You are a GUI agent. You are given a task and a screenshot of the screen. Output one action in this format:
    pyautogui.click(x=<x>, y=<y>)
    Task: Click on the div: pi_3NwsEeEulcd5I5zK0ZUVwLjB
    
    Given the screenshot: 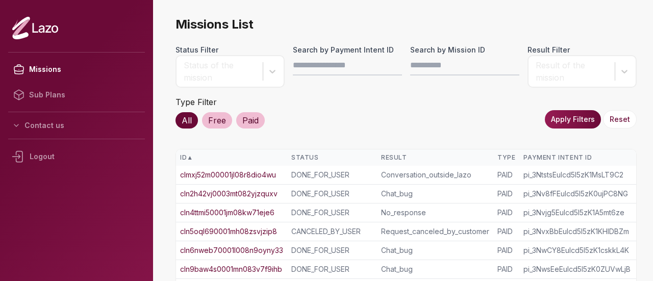 What is the action you would take?
    pyautogui.click(x=579, y=269)
    